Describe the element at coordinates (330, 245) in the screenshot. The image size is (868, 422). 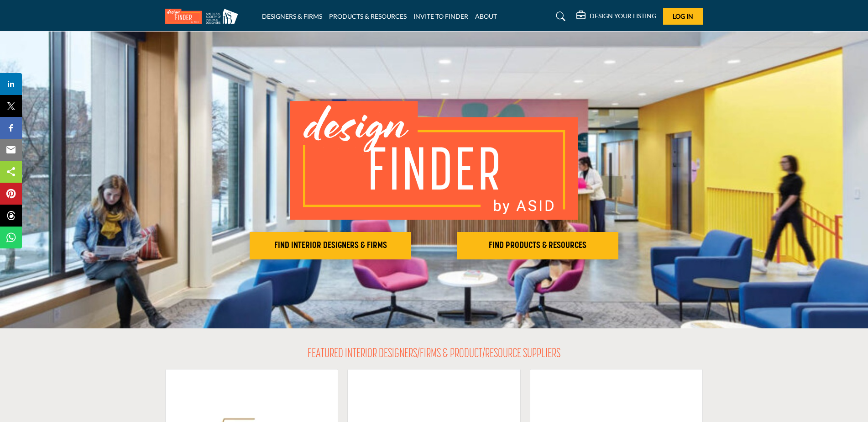
I see `h2: FIND INTERIOR DESIGNERS & FIRMS` at that location.